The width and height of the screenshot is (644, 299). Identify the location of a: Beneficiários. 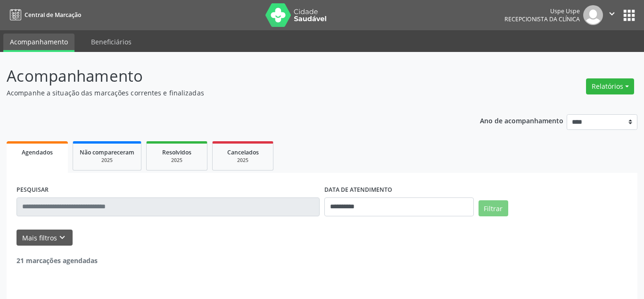
(111, 41).